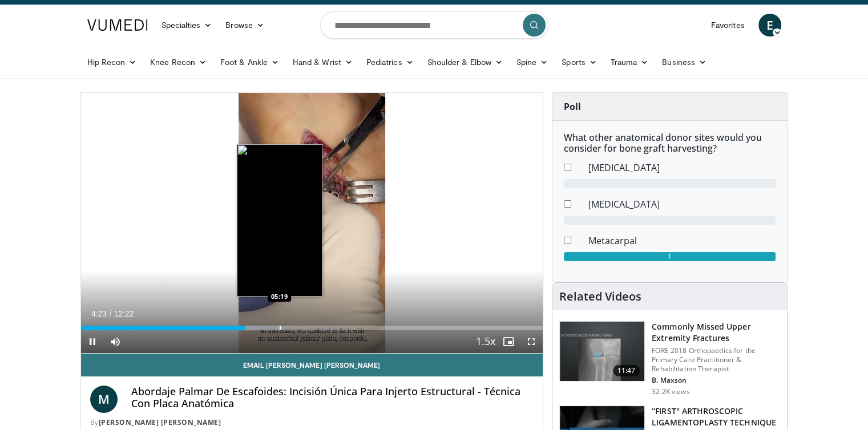 Image resolution: width=868 pixels, height=430 pixels. I want to click on a: Spine, so click(532, 62).